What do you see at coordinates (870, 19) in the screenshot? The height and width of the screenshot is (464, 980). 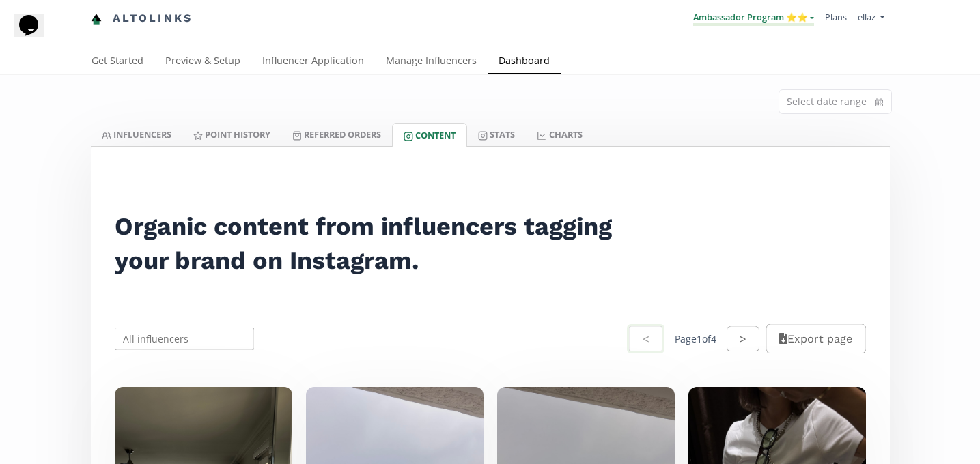 I see `a: ellaz` at bounding box center [870, 19].